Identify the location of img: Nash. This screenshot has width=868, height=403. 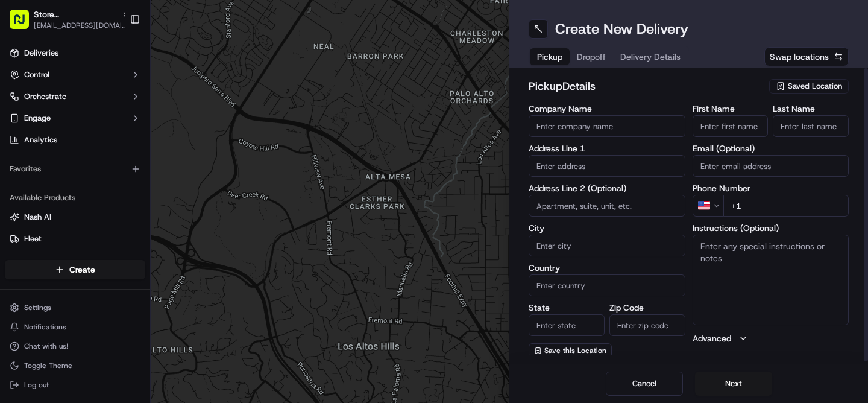
(24, 24).